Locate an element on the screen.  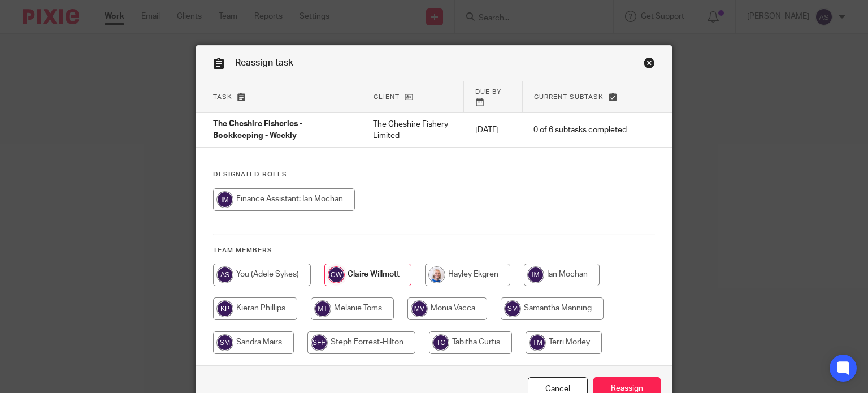
td: 0 of 6 subtasks completed is located at coordinates (580, 130).